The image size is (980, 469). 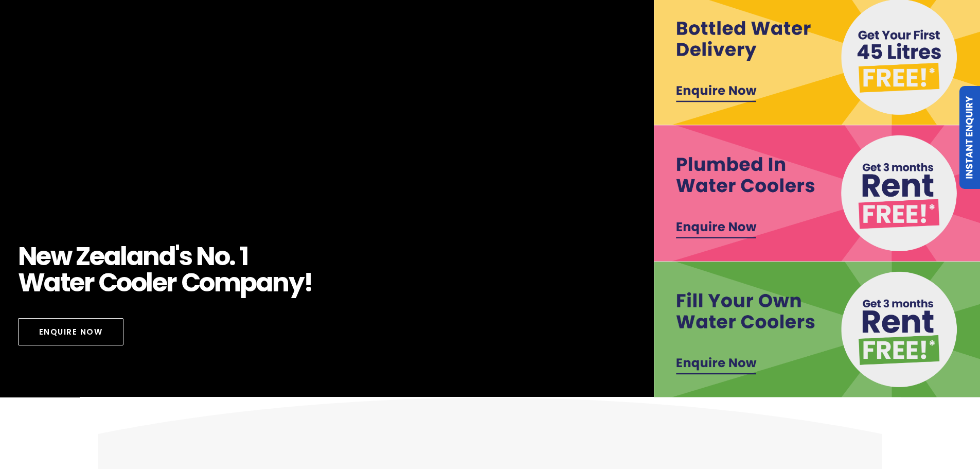 What do you see at coordinates (31, 283) in the screenshot?
I see `span: W` at bounding box center [31, 283].